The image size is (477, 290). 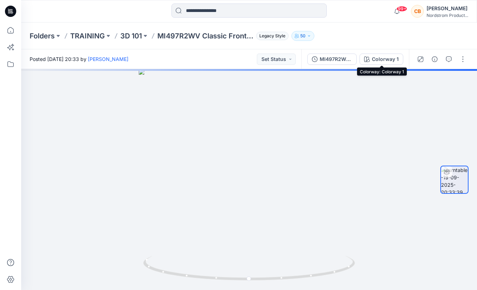 What do you see at coordinates (332, 59) in the screenshot?
I see `button: MI497R2WV Classic Front Pant CB` at bounding box center [332, 59].